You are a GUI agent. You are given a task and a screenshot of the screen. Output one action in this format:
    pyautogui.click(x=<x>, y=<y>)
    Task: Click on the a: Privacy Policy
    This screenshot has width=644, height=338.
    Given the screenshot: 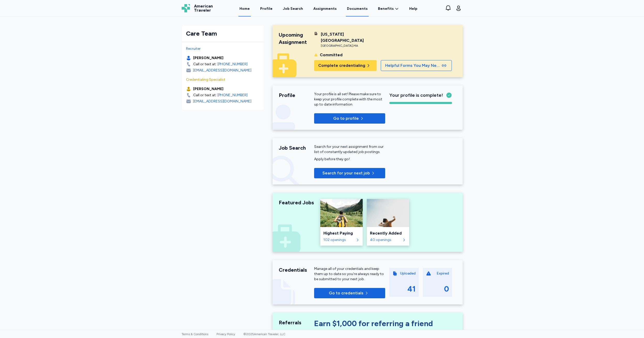 What is the action you would take?
    pyautogui.click(x=226, y=334)
    